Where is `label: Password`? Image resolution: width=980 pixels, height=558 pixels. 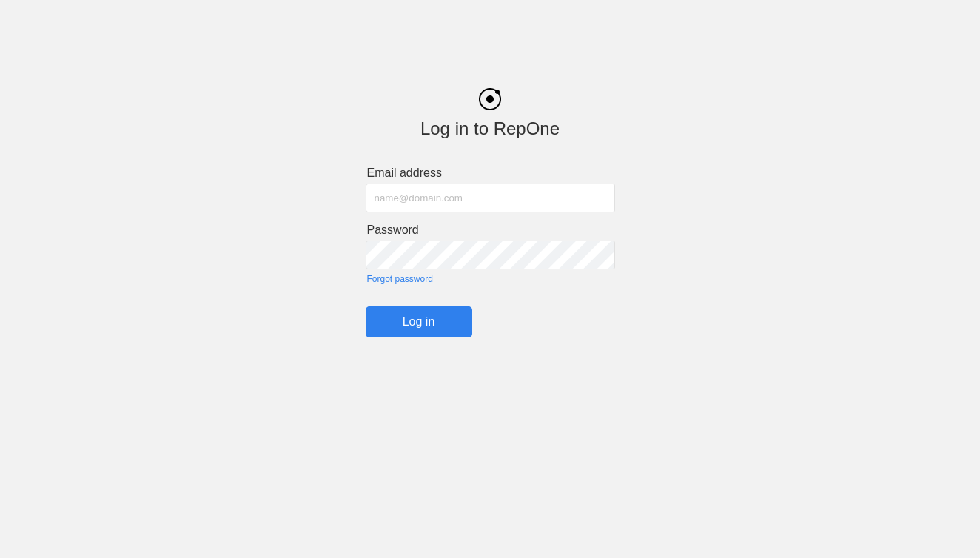 label: Password is located at coordinates (491, 230).